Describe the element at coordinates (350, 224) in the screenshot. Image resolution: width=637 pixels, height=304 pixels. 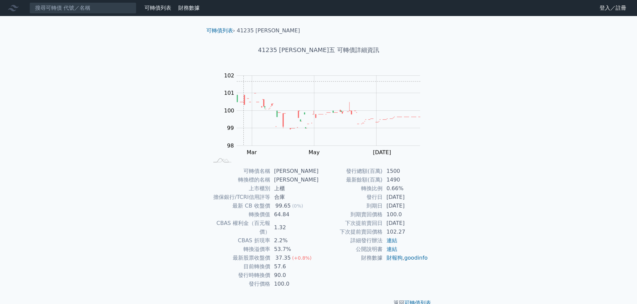
I see `td: 下次提前賣回日` at that location.